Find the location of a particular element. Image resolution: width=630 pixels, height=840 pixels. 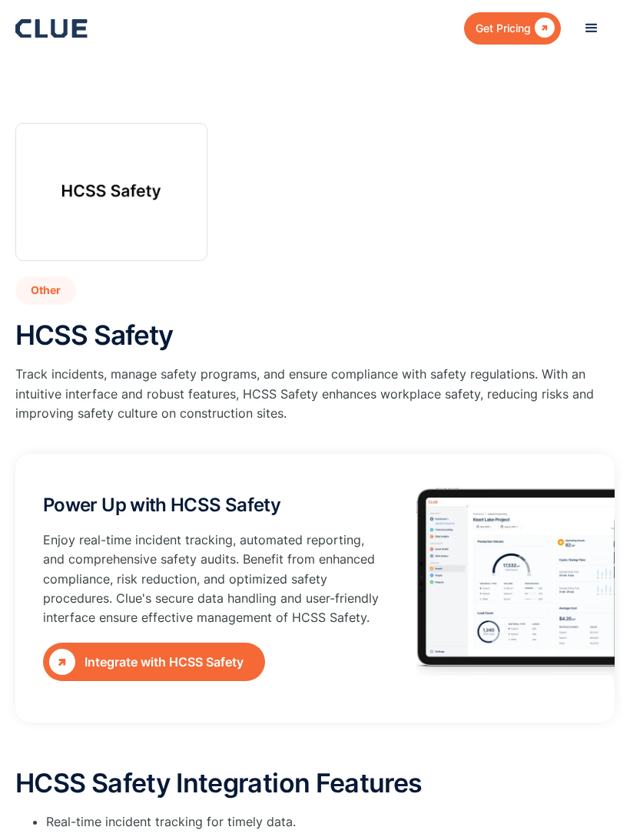

div: Get Pricing is located at coordinates (503, 28).